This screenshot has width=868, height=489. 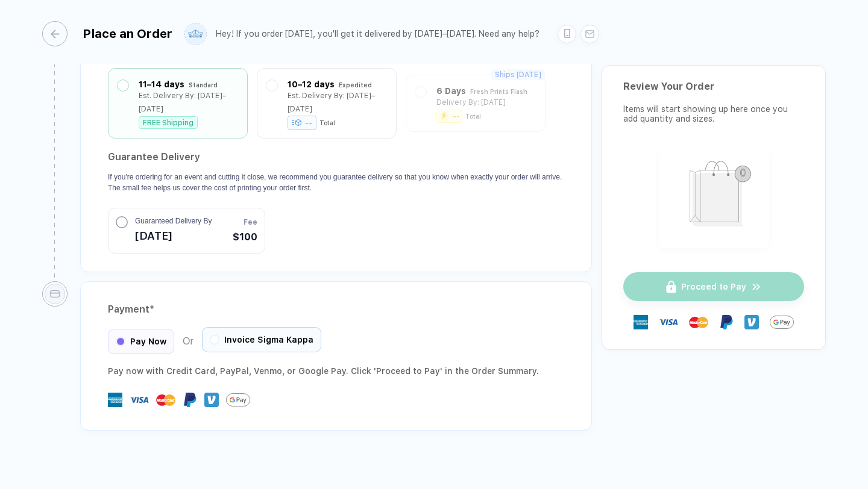 I want to click on span: Fee, so click(x=250, y=222).